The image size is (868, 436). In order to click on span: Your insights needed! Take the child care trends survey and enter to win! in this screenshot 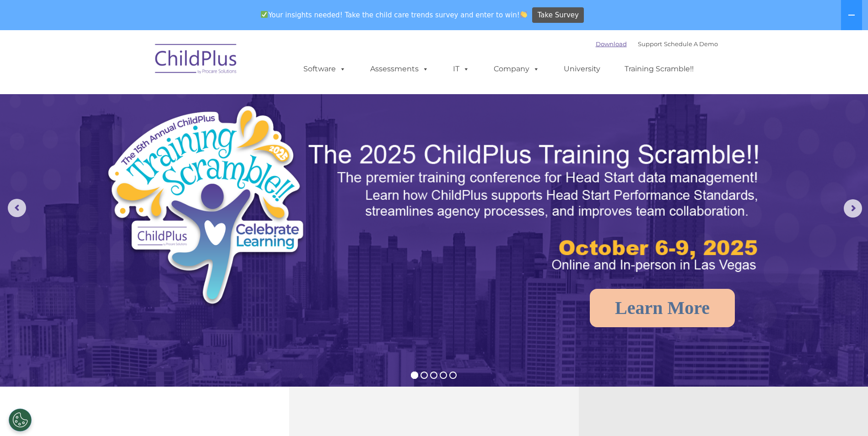, I will do `click(394, 15)`.